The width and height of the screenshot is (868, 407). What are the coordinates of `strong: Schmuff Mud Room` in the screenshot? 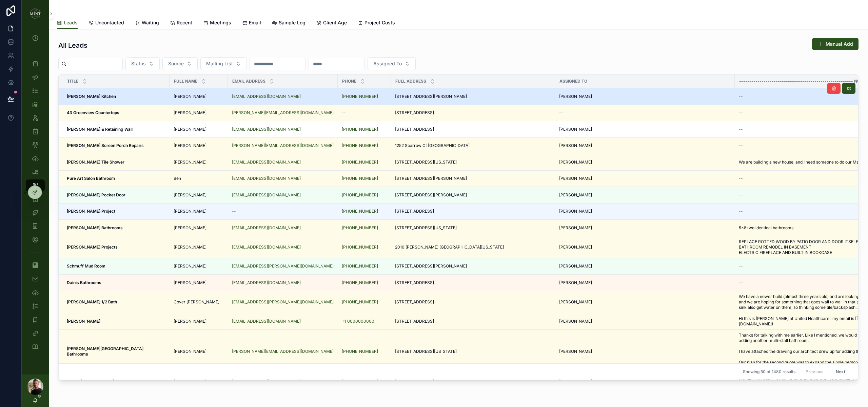 It's located at (86, 266).